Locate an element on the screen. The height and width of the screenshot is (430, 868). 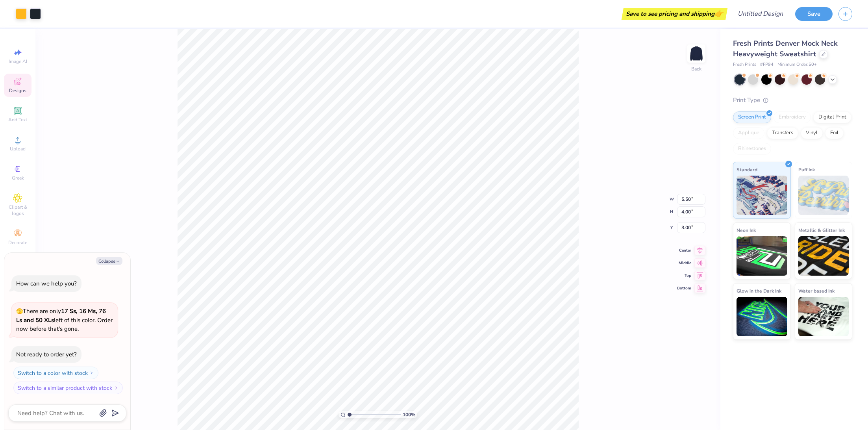
span: Greek is located at coordinates (18, 178).